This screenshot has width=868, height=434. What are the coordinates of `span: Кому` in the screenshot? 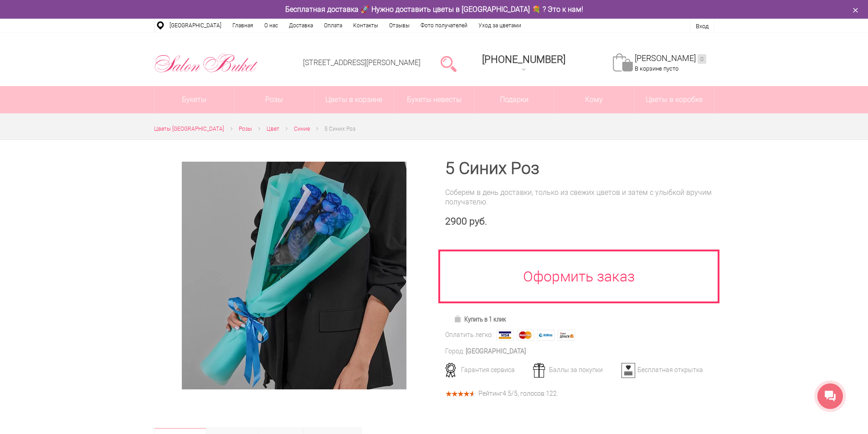 It's located at (594, 100).